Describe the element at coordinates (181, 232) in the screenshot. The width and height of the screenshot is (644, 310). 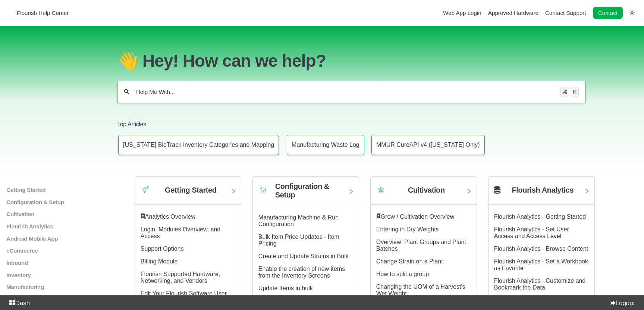
I see `a: Login, Modules Overview, and Access article` at that location.